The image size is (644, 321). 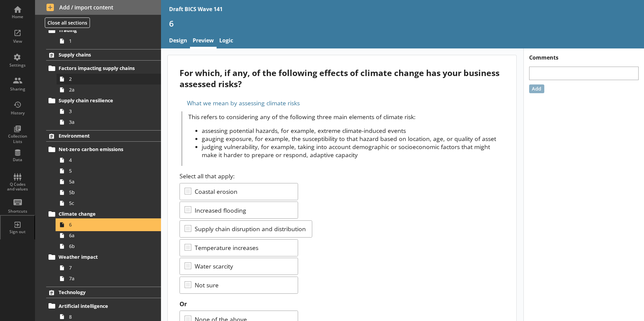 I want to click on a: 5a, so click(x=109, y=182).